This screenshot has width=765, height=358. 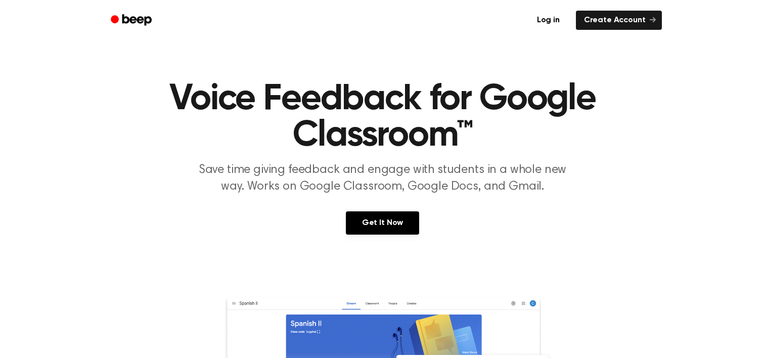 What do you see at coordinates (383, 178) in the screenshot?
I see `p: Save time giving feedback and engage with students in a whole new way. Works on Google Classroom,...` at bounding box center [383, 178].